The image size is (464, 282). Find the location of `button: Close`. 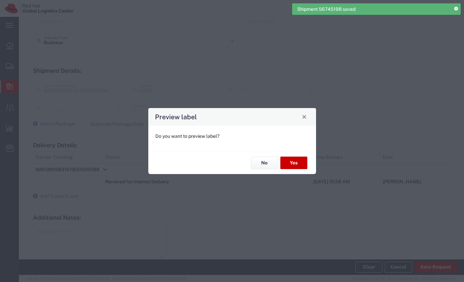

button: Close is located at coordinates (304, 117).